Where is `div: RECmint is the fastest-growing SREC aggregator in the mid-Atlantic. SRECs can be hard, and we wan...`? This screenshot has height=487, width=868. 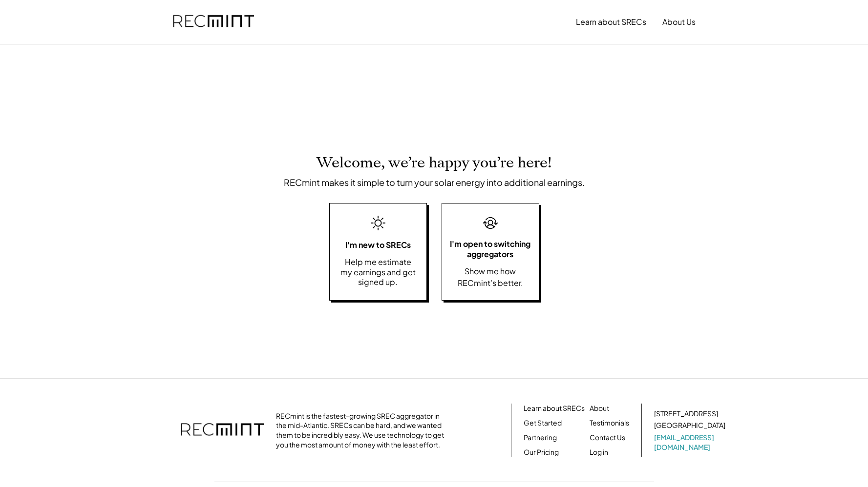
div: RECmint is the fastest-growing SREC aggregator in the mid-Atlantic. SRECs can be hard, and we wan... is located at coordinates (362, 430).